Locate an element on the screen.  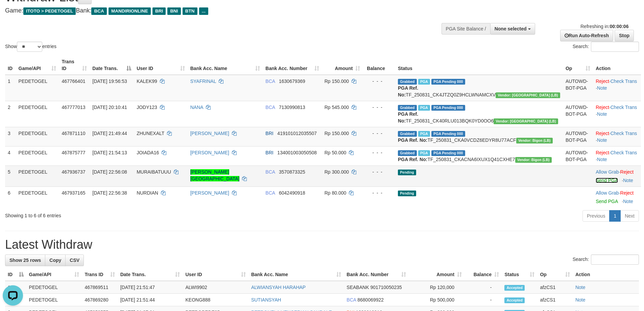
a: Previous is located at coordinates (596, 216).